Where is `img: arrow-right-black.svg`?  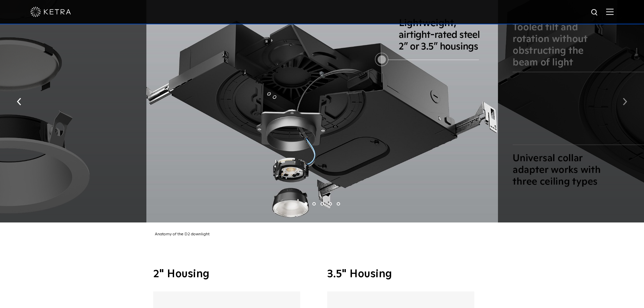 img: arrow-right-black.svg is located at coordinates (625, 102).